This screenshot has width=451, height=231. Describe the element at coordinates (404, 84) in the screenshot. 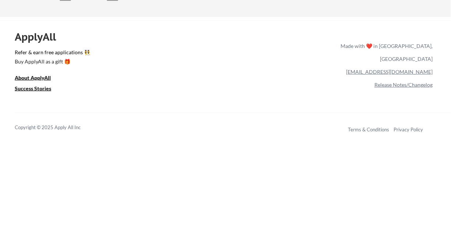

I see `a: Release Notes/Changelog` at that location.